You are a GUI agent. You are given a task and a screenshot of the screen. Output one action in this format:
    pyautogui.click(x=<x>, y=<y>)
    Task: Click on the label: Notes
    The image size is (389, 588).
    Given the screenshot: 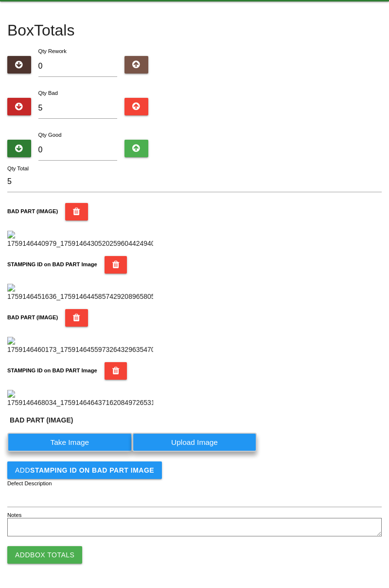 What is the action you would take?
    pyautogui.click(x=14, y=515)
    